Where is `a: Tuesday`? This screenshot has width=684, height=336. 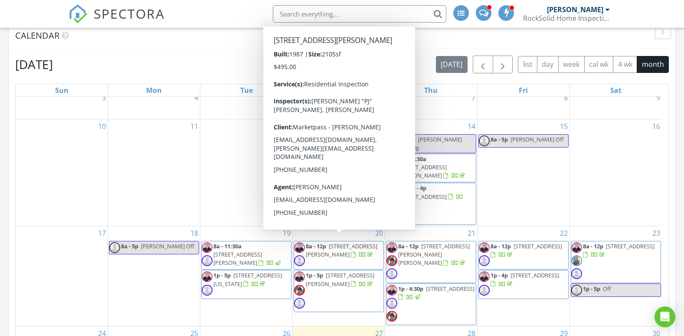 a: Tuesday is located at coordinates (246, 90).